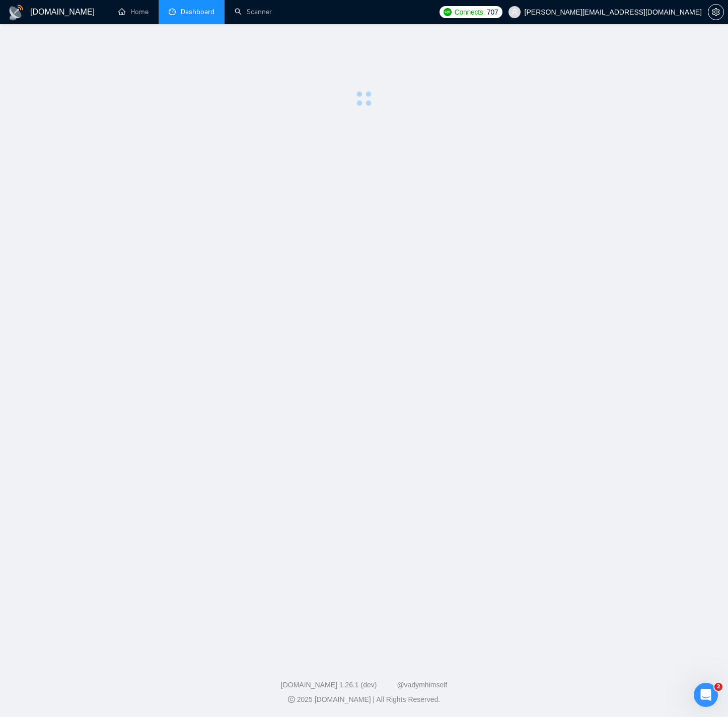  I want to click on button: setting, so click(716, 12).